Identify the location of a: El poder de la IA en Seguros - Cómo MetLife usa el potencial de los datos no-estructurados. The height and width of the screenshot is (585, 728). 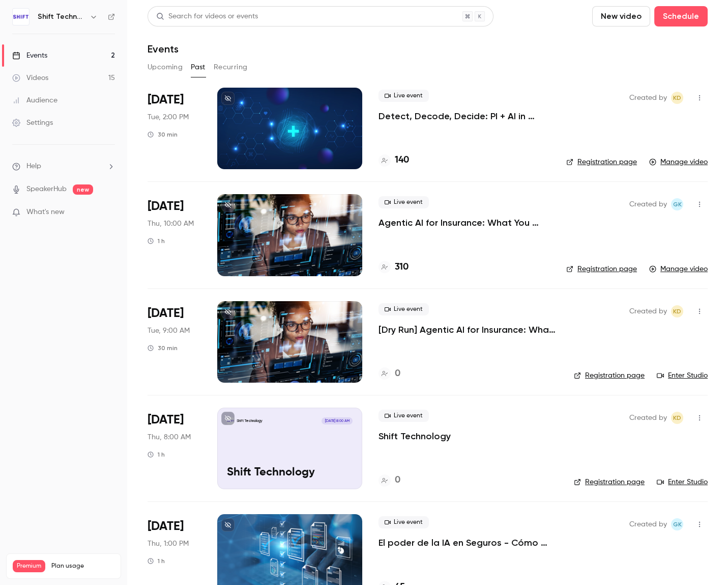
(464, 543).